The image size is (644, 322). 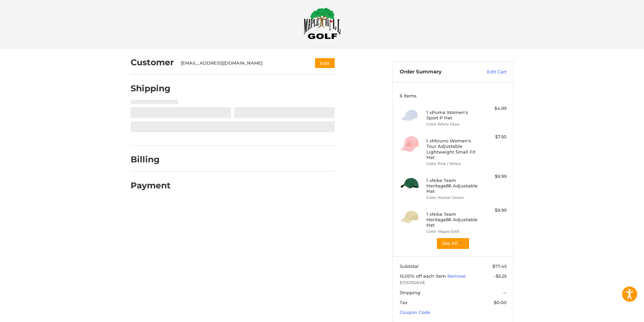 I want to click on span: $77.45, so click(x=499, y=266).